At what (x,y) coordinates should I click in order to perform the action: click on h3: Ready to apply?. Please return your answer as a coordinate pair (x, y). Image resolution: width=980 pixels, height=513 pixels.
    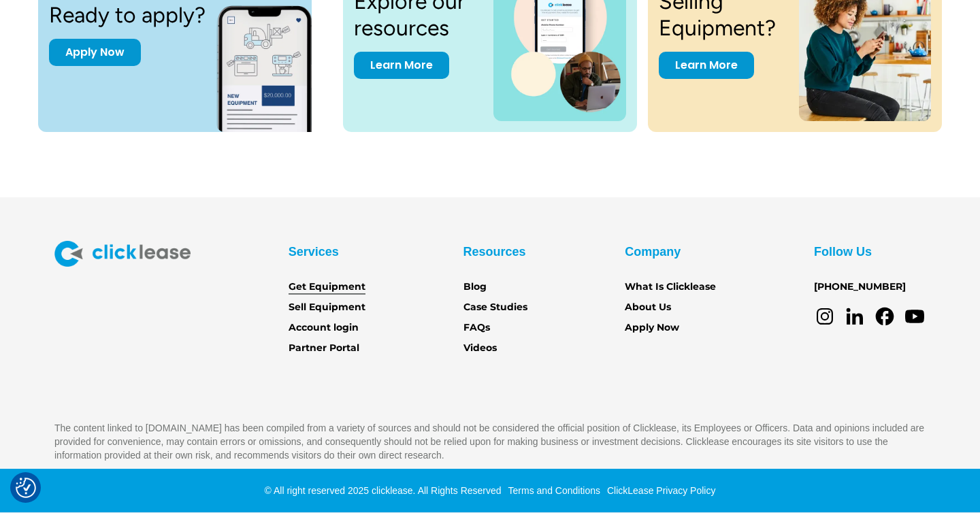
    Looking at the image, I should click on (127, 15).